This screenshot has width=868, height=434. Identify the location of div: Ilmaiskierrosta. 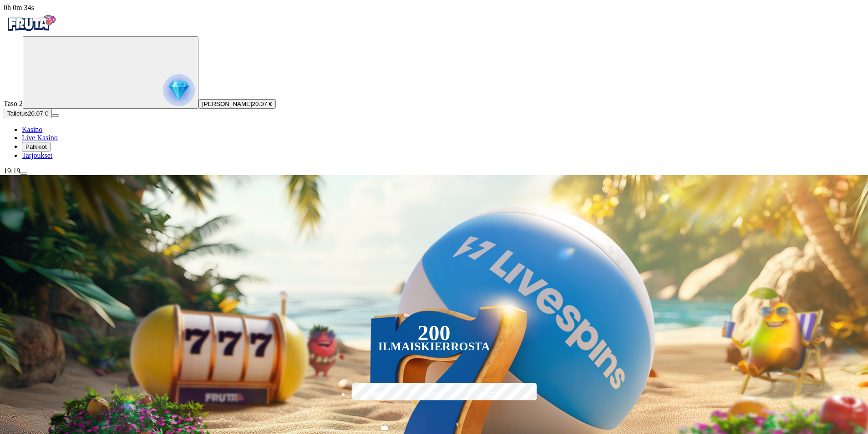
(434, 347).